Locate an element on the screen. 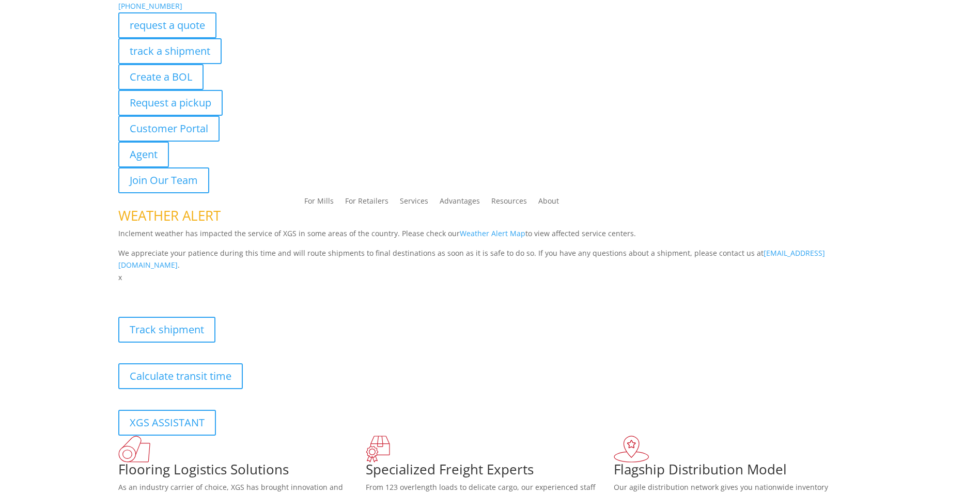  a: Weather Alert Map is located at coordinates (492, 233).